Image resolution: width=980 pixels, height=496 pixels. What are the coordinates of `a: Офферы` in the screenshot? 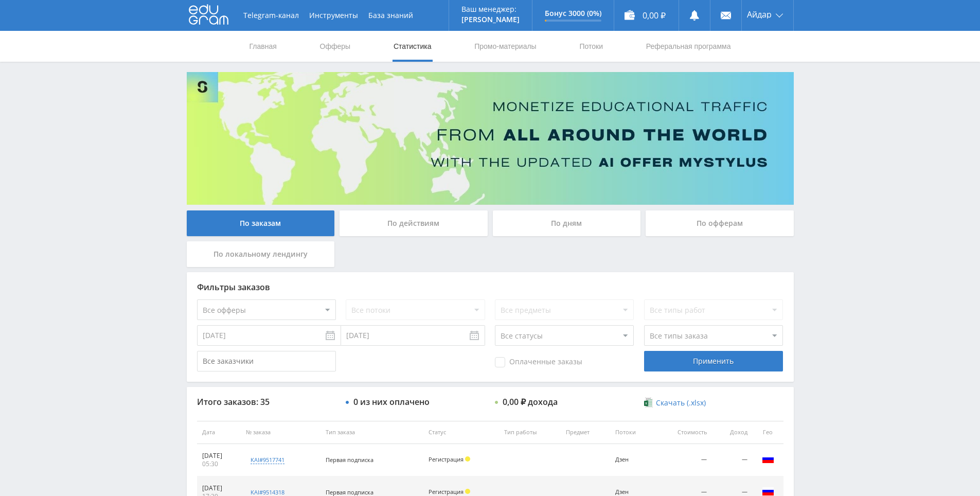 It's located at (335, 46).